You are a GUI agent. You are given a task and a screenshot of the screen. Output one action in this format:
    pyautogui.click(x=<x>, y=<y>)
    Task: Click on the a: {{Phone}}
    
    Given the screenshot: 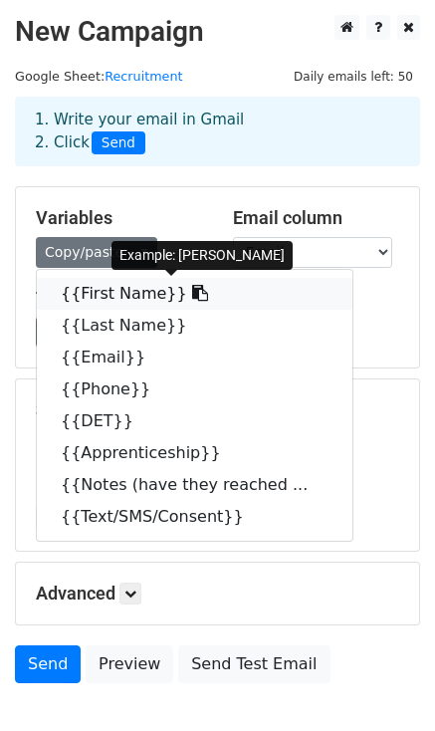 What is the action you would take?
    pyautogui.click(x=194, y=389)
    